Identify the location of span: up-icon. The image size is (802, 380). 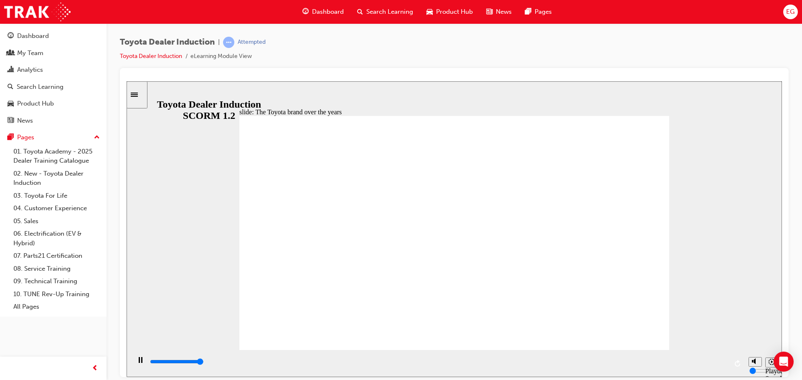
(97, 138).